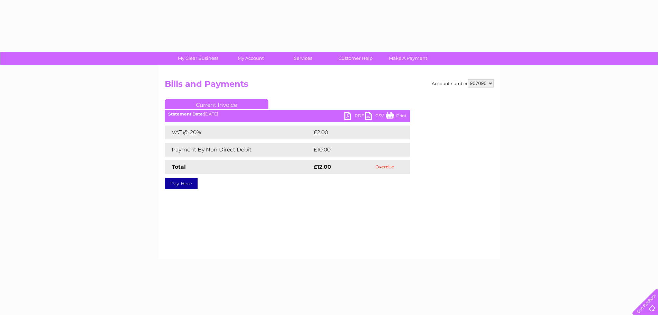 This screenshot has width=658, height=315. What do you see at coordinates (217, 104) in the screenshot?
I see `a: Current Invoice` at bounding box center [217, 104].